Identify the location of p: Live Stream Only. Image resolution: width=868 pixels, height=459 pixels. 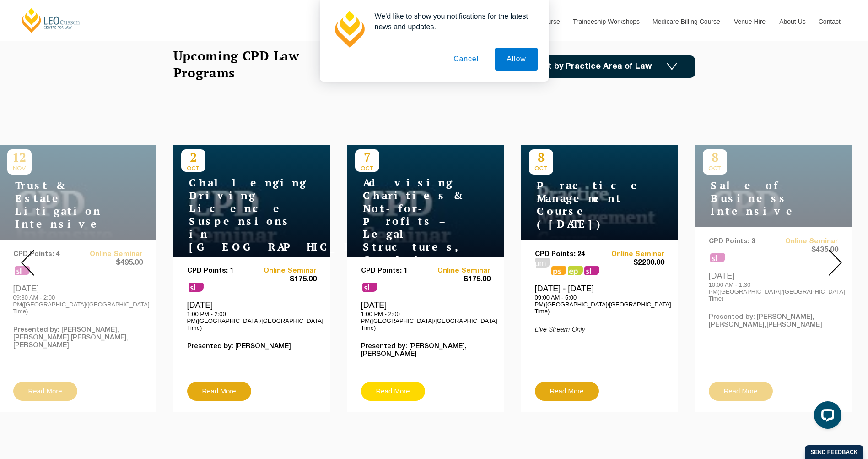
(600, 330).